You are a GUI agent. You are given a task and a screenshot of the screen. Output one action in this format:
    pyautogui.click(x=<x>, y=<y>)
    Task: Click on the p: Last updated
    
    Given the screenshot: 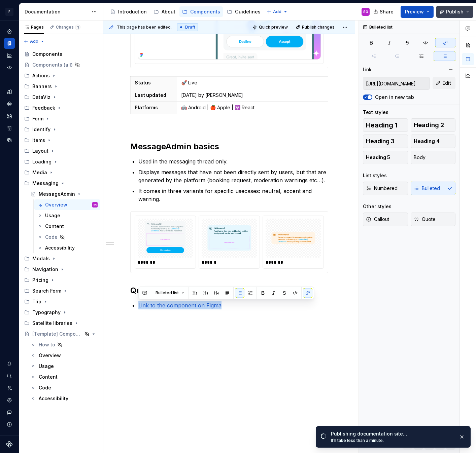 What is the action you would take?
    pyautogui.click(x=153, y=95)
    